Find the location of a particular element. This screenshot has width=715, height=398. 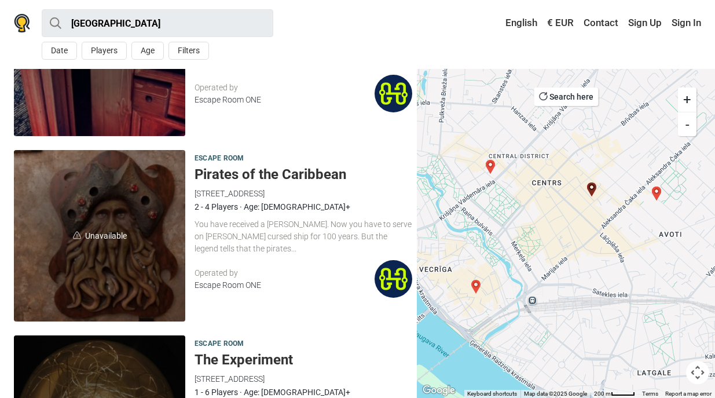

div: Pirates of the Caribbean is located at coordinates (591, 189).